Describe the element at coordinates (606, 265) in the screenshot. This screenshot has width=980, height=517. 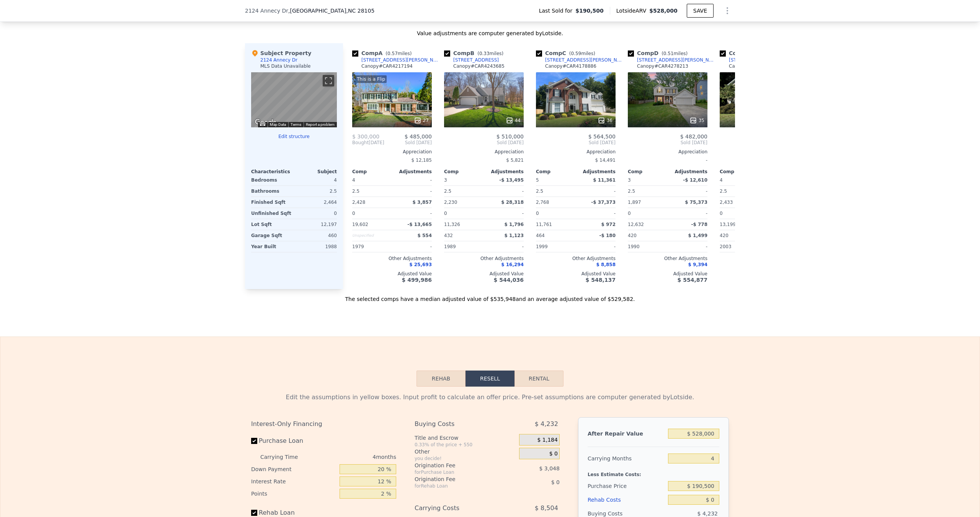
I see `span: $ 8,858` at that location.